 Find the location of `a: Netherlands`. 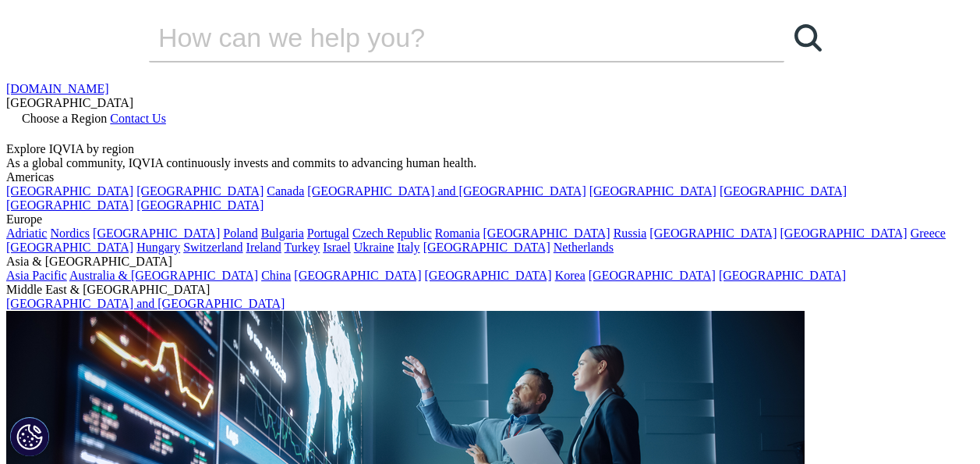

a: Netherlands is located at coordinates (583, 247).